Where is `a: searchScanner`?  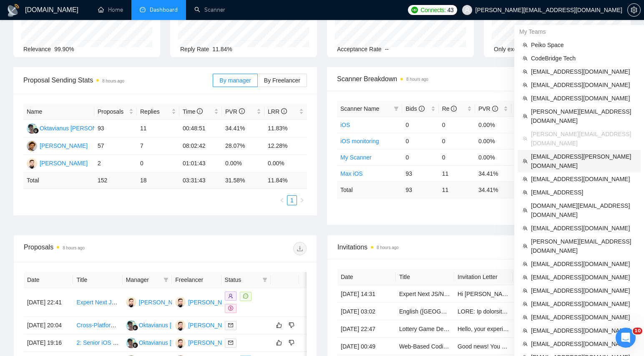
a: searchScanner is located at coordinates (210, 10).